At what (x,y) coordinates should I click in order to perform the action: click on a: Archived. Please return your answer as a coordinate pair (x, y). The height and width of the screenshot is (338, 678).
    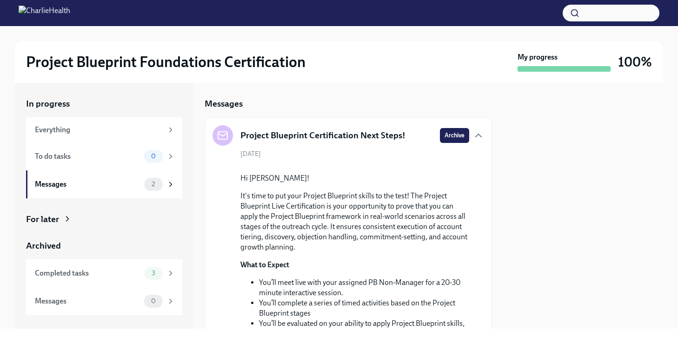
    Looking at the image, I should click on (104, 246).